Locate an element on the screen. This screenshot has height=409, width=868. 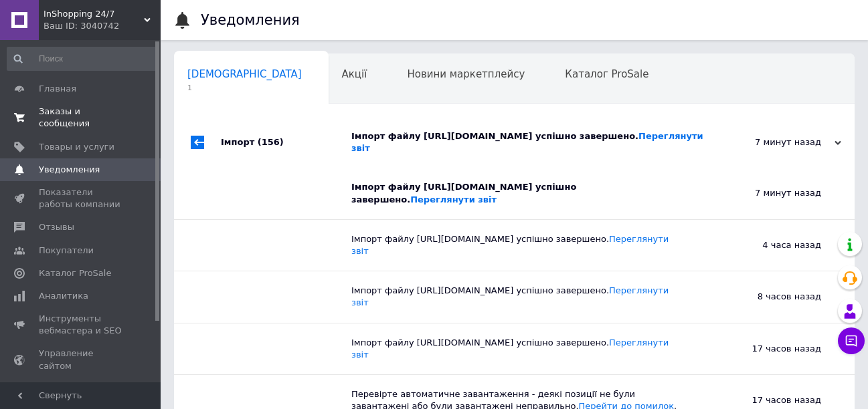
span: 1 is located at coordinates (245, 87).